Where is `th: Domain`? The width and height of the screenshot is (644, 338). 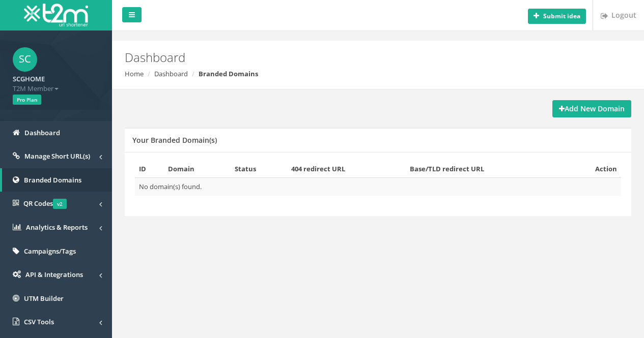
th: Domain is located at coordinates (197, 169).